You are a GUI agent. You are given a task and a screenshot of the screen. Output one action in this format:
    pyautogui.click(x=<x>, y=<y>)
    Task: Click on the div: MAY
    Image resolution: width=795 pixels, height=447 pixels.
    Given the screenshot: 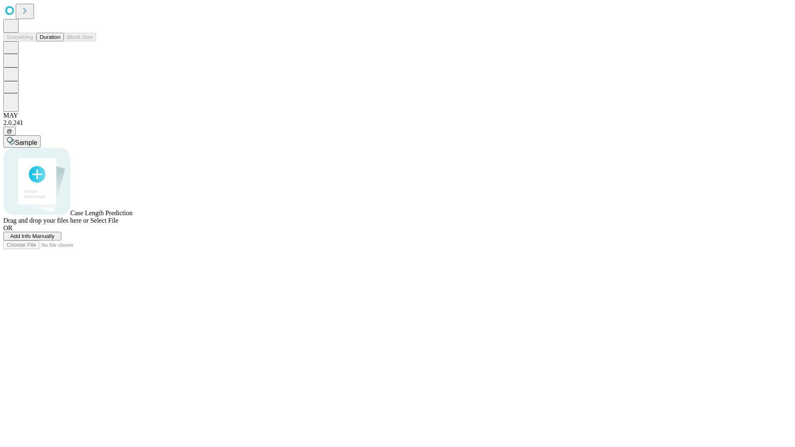 What is the action you would take?
    pyautogui.click(x=398, y=116)
    